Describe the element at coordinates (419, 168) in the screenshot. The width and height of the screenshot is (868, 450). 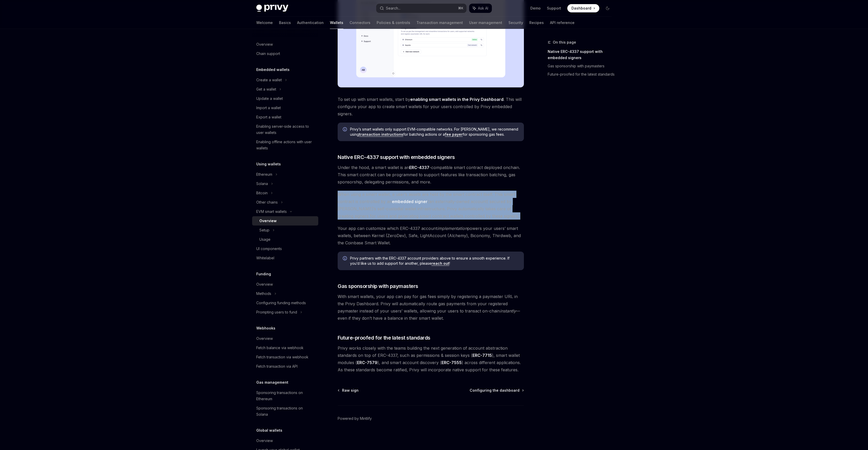
I see `a: ERC-4337` at that location.